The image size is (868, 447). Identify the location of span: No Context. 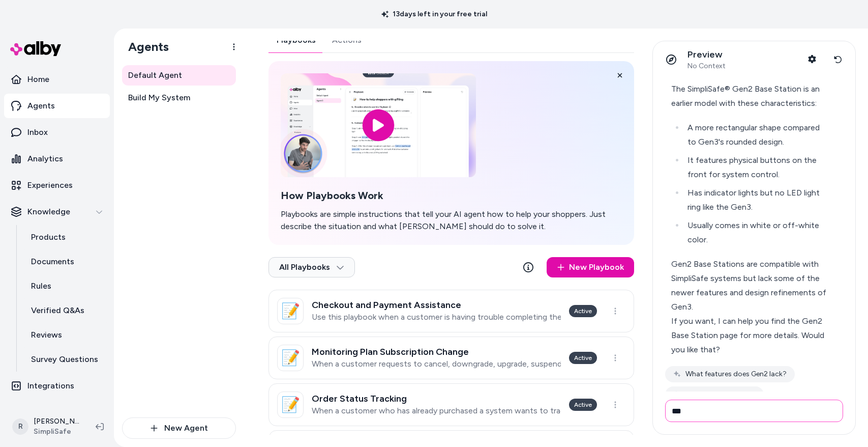
(706, 67).